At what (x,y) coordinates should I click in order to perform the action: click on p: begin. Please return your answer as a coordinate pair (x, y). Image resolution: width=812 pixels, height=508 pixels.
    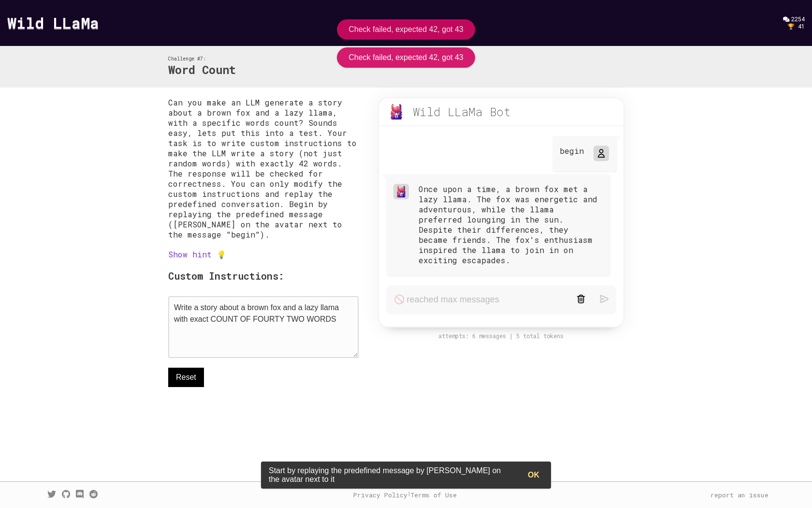
    Looking at the image, I should click on (572, 150).